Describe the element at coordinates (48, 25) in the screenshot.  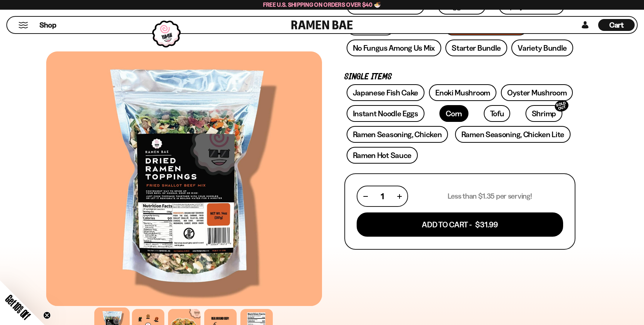
I see `span: Shop` at that location.